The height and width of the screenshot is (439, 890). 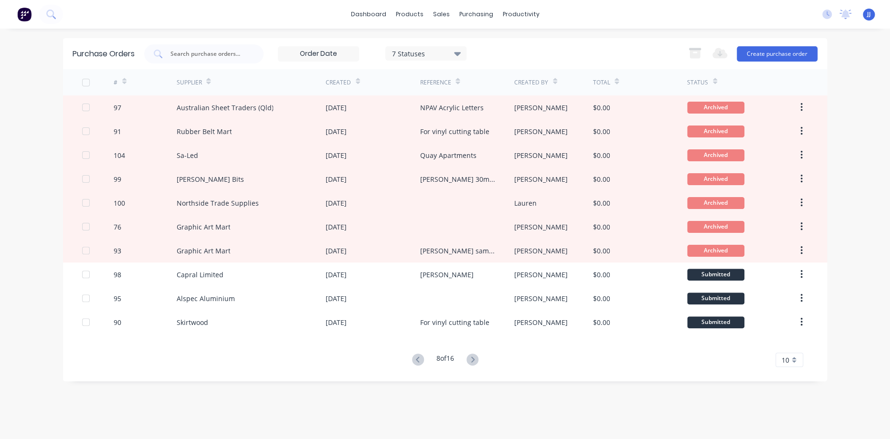 What do you see at coordinates (531, 83) in the screenshot?
I see `div: Created By` at bounding box center [531, 83].